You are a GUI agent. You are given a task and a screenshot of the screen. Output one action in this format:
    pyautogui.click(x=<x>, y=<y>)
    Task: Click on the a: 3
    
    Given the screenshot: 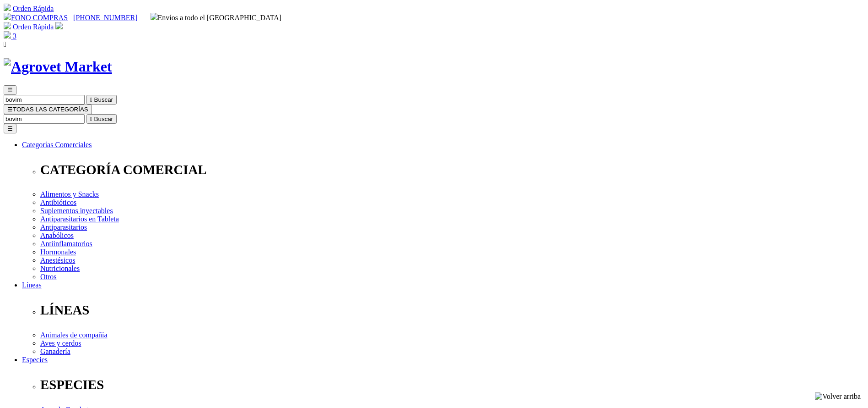 What is the action you would take?
    pyautogui.click(x=10, y=36)
    